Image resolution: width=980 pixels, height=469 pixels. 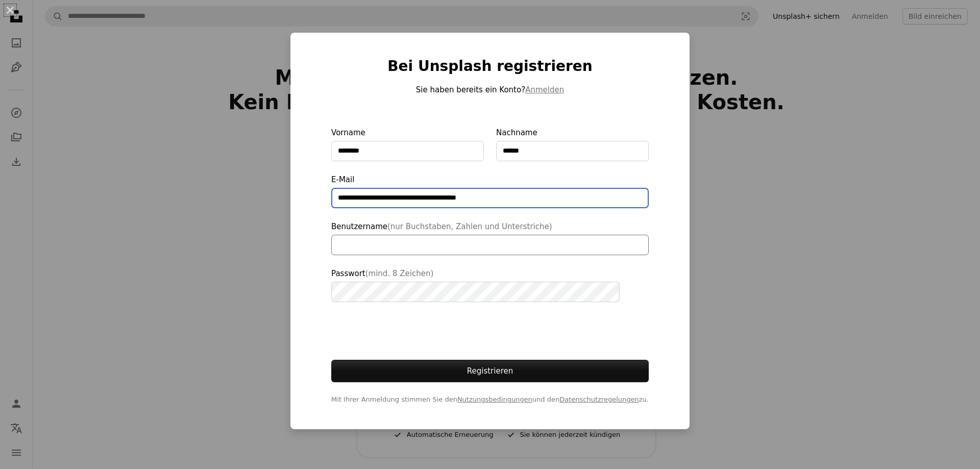 I want to click on a: Nutzungsbedingungen, so click(x=494, y=399).